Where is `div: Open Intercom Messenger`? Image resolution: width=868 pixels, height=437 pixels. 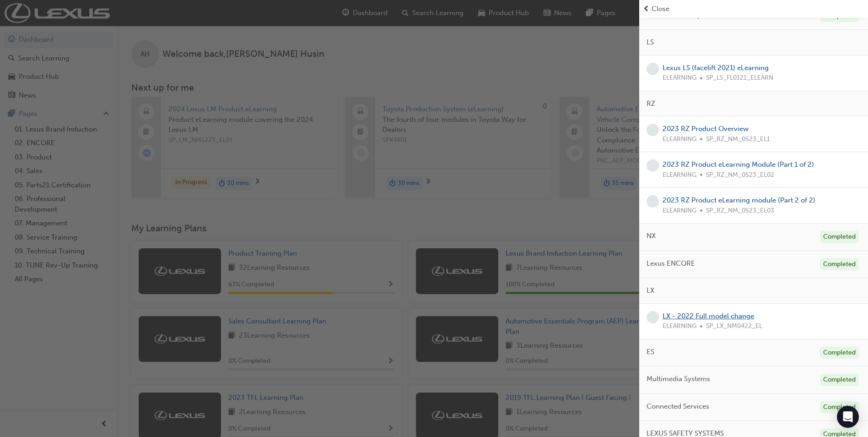 div: Open Intercom Messenger is located at coordinates (848, 417).